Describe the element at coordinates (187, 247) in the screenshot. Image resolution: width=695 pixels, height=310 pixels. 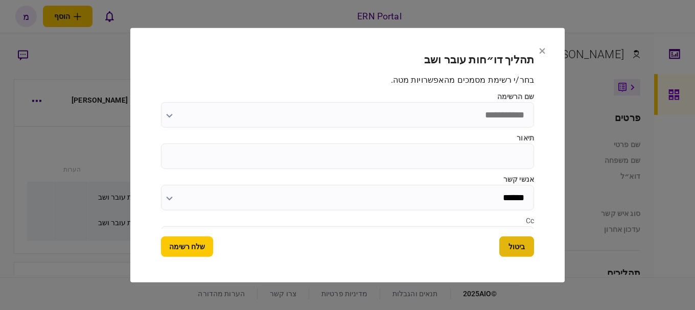
I see `button: שלח רשימה` at that location.